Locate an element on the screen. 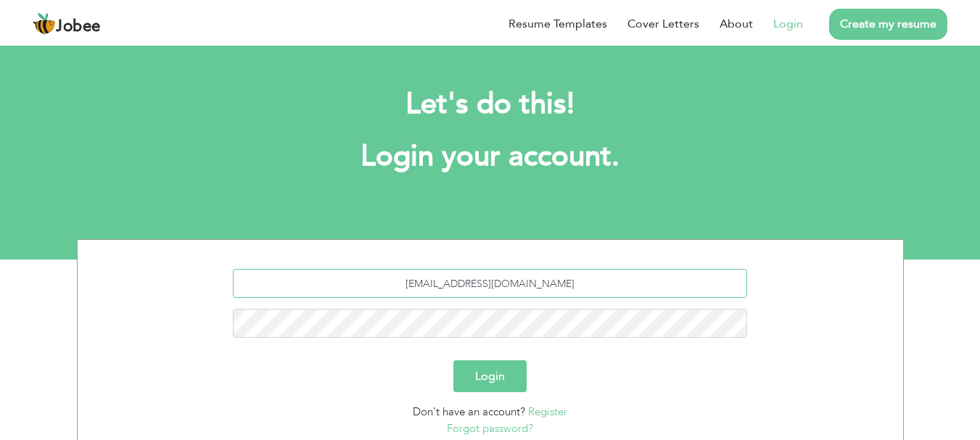  button: Login is located at coordinates (490, 376).